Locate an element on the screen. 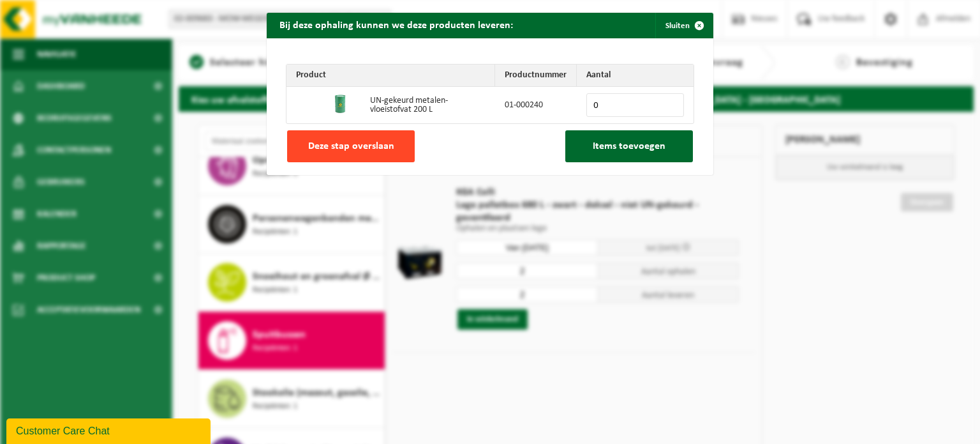 Image resolution: width=980 pixels, height=444 pixels. td: UN-gekeurd metalen-vloeistofvat 200 L is located at coordinates (428, 104).